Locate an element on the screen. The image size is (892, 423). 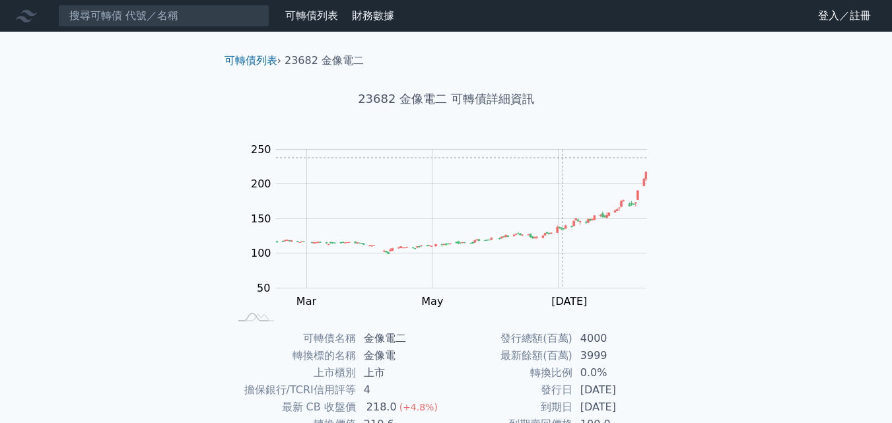
td: 到期日 is located at coordinates (509, 407).